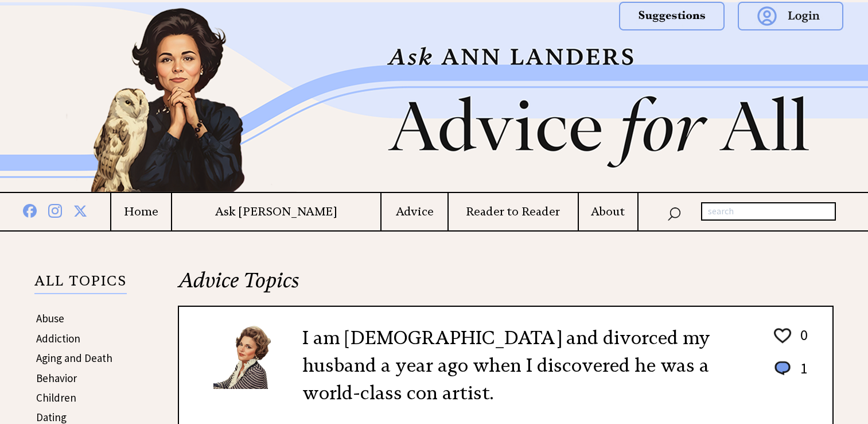 This screenshot has height=424, width=868. What do you see at coordinates (782, 368) in the screenshot?
I see `img: message_round%201.png` at bounding box center [782, 368].